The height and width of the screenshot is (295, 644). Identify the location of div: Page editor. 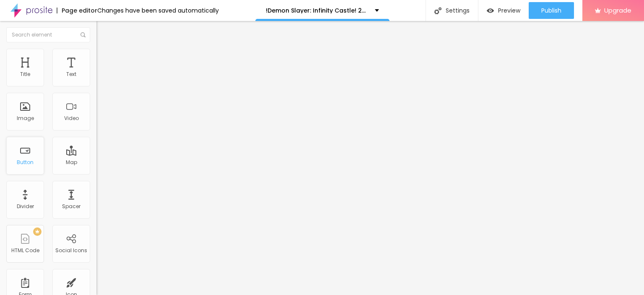
(76, 10).